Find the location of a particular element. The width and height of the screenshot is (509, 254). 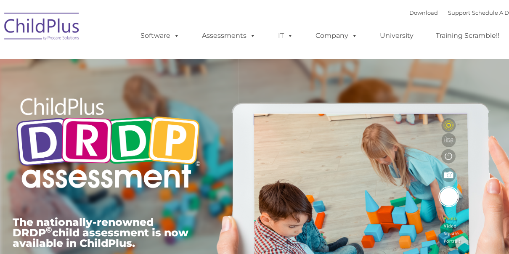

a: Training Scramble!! is located at coordinates (467, 36).